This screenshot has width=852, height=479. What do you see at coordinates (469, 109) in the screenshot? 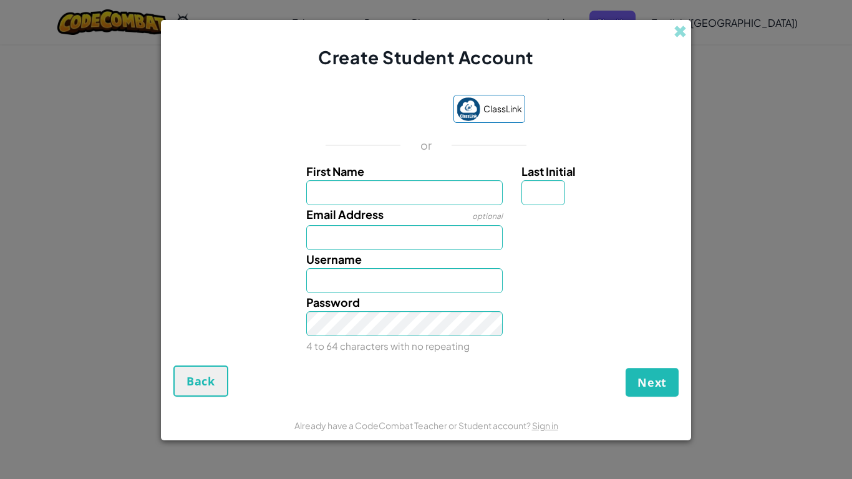
I see `img: classlink-logo-small.png` at bounding box center [469, 109].